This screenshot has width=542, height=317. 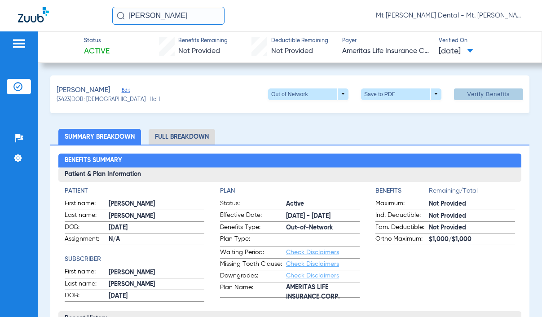 What do you see at coordinates (134, 259) in the screenshot?
I see `app-breakdown-title: Subscriber` at bounding box center [134, 259].